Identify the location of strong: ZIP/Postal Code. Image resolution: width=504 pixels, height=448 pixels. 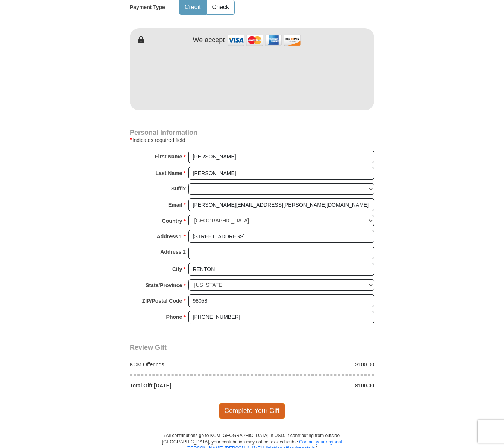
(162, 301).